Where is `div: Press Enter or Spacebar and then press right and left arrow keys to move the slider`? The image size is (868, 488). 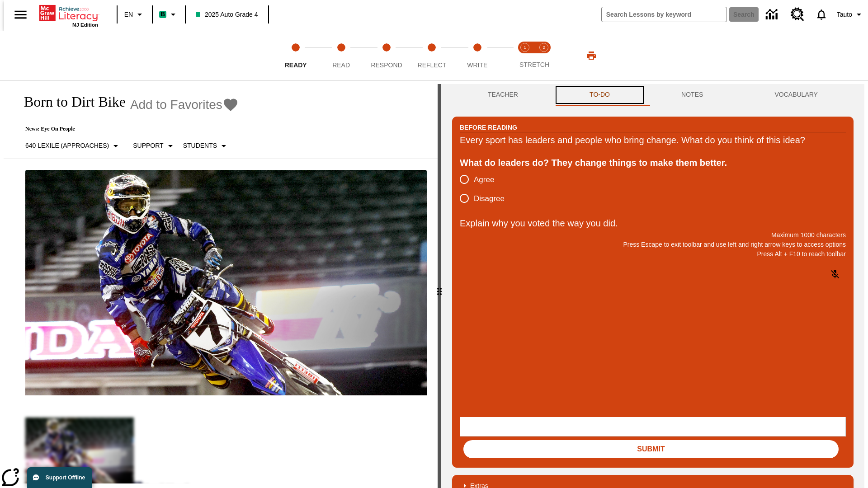 div: Press Enter or Spacebar and then press right and left arrow keys to move the slider is located at coordinates (440, 286).